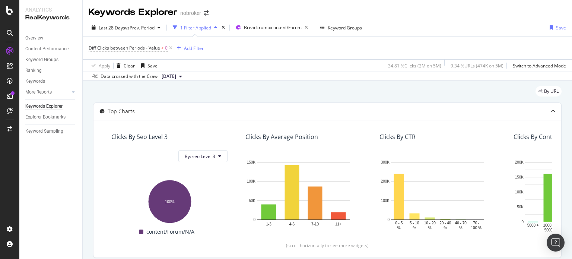 This screenshot has height=259, width=572. Describe the element at coordinates (44, 131) in the screenshot. I see `div: Keyword Sampling` at that location.